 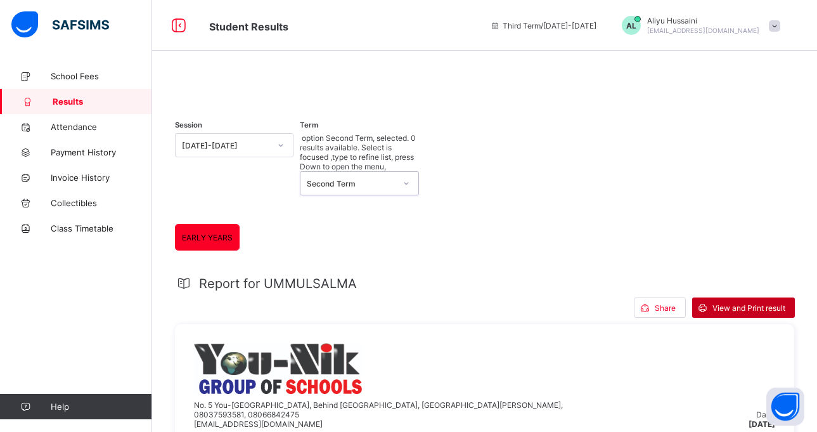 What do you see at coordinates (278, 368) in the screenshot?
I see `img: younik.png` at bounding box center [278, 368].